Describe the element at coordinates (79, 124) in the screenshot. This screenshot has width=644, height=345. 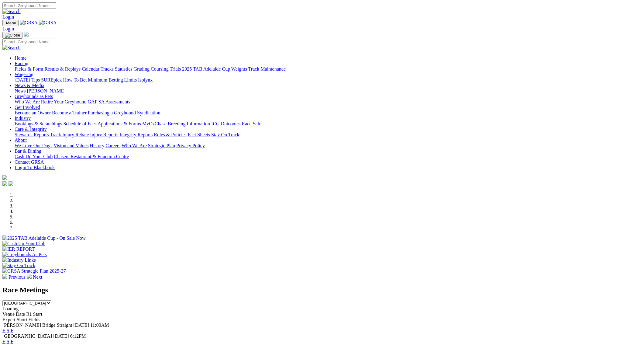
I see `a: Schedule of Fees` at that location.